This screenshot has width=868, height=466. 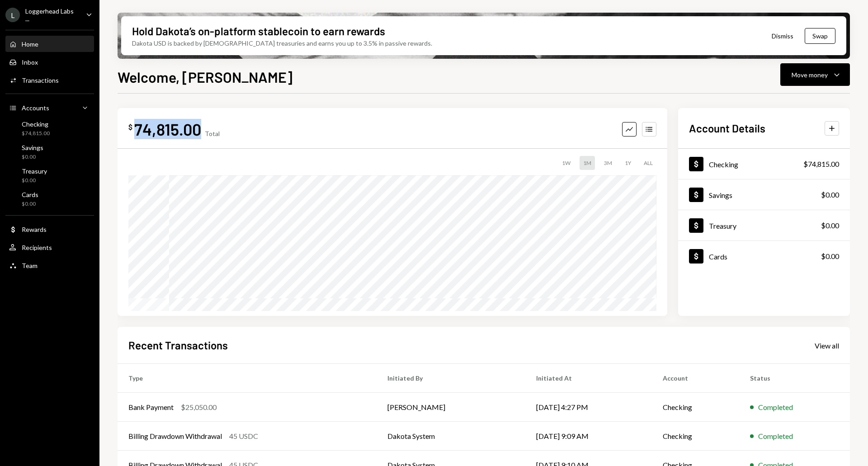 What do you see at coordinates (566, 162) in the screenshot?
I see `div: 1W` at bounding box center [566, 162].